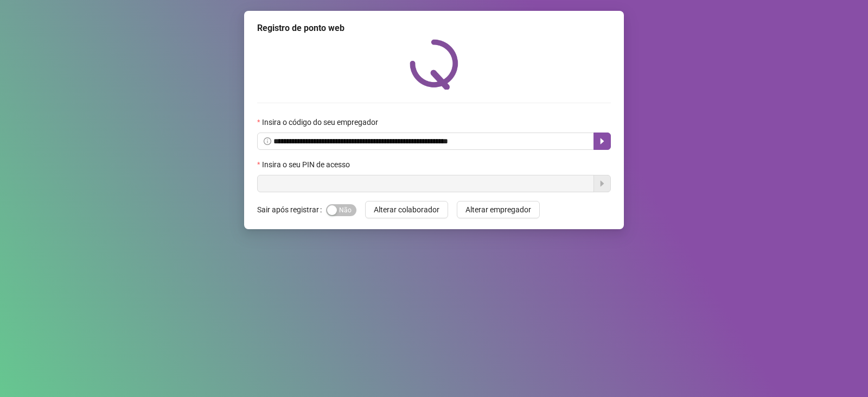 The width and height of the screenshot is (868, 397). What do you see at coordinates (407, 210) in the screenshot?
I see `span: Alterar colaborador` at bounding box center [407, 210].